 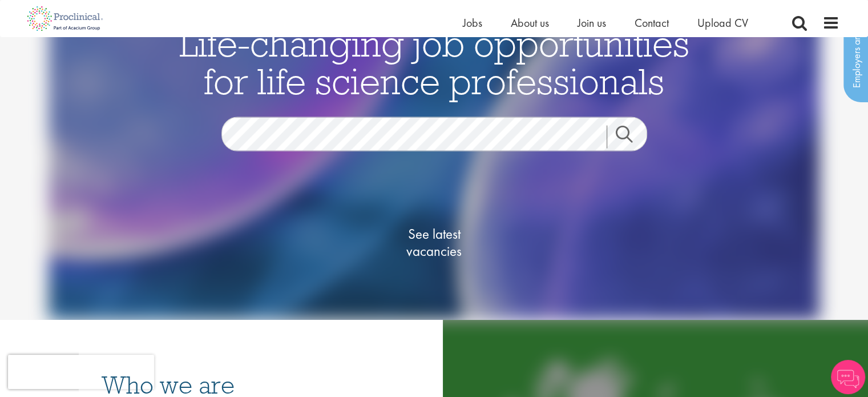 What do you see at coordinates (722, 23) in the screenshot?
I see `a: Upload CV` at bounding box center [722, 23].